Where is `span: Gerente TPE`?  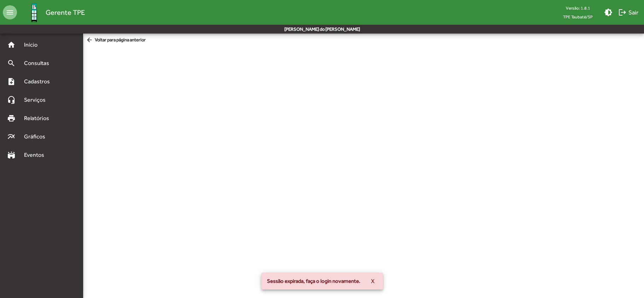
span: Gerente TPE is located at coordinates (65, 12).